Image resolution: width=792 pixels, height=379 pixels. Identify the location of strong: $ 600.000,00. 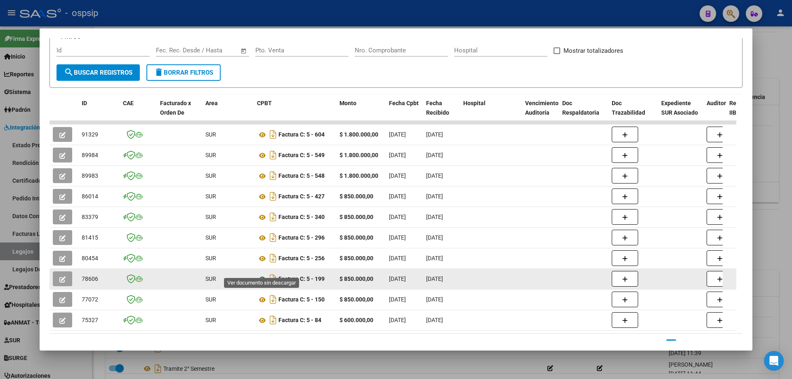
(356, 320).